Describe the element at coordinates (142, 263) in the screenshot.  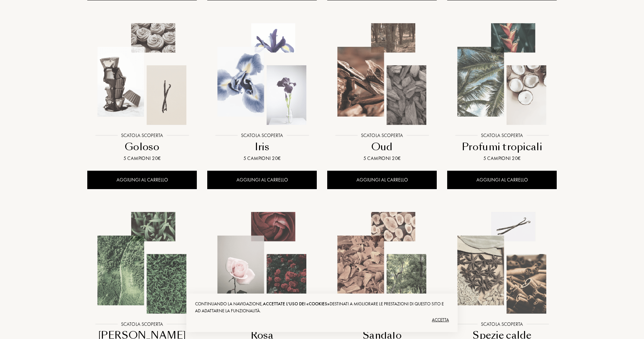
I see `img: Profumi verdi` at that location.